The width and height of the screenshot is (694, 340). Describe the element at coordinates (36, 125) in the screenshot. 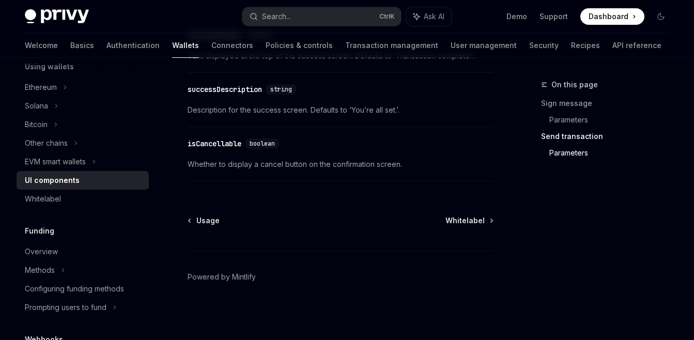

I see `div: Bitcoin` at that location.